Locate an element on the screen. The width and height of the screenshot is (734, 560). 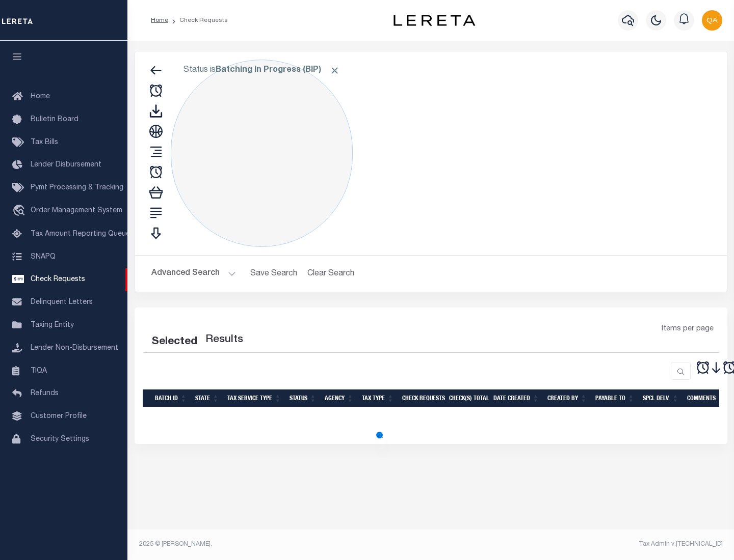
a: Home is located at coordinates (159, 20).